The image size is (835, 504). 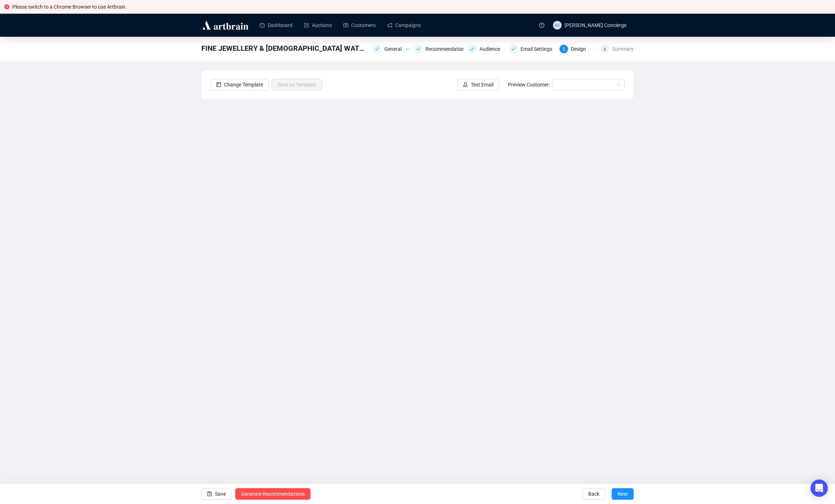 I want to click on button: Change Template, so click(x=239, y=84).